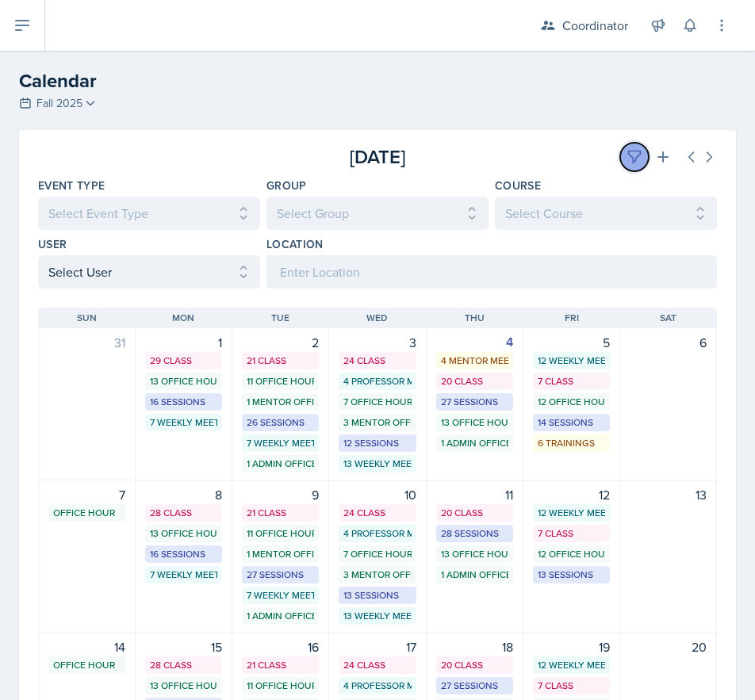 The height and width of the screenshot is (700, 755). Describe the element at coordinates (183, 495) in the screenshot. I see `div: 8` at that location.